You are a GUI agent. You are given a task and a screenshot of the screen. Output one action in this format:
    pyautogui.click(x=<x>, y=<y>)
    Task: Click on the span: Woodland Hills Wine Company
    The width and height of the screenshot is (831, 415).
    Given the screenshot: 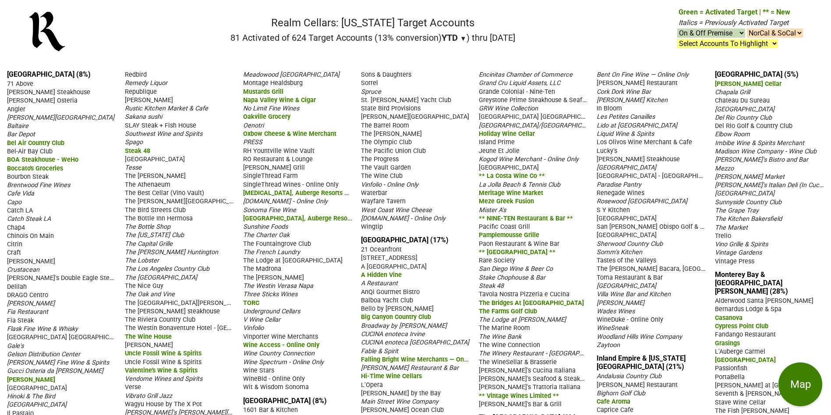 What is the action you would take?
    pyautogui.click(x=639, y=336)
    